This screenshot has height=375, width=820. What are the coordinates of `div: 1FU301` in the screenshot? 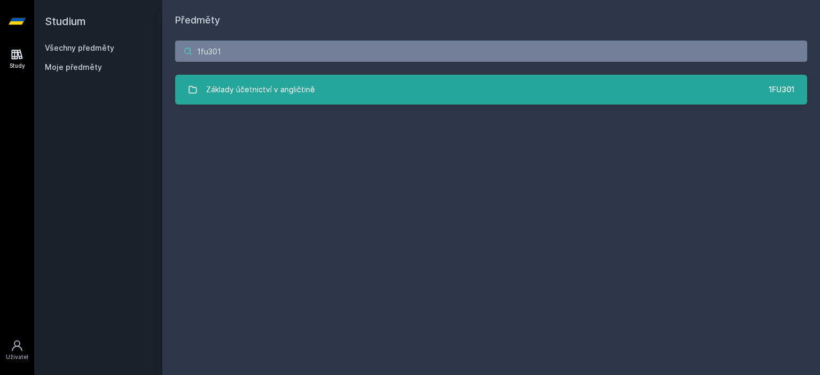 It's located at (781, 90).